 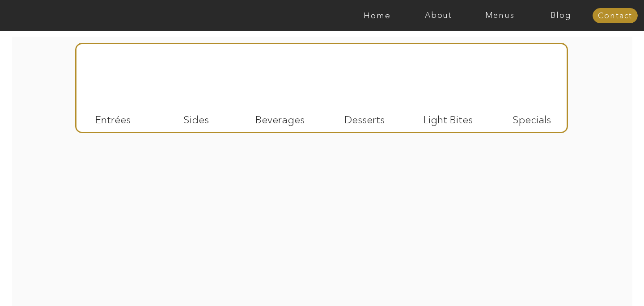 I want to click on a: Blog, so click(x=561, y=16).